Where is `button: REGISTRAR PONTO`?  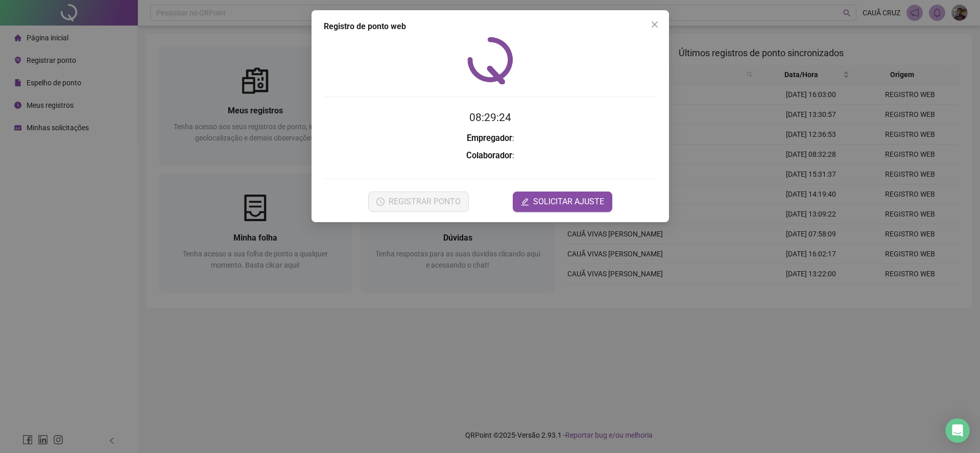 button: REGISTRAR PONTO is located at coordinates (418, 202).